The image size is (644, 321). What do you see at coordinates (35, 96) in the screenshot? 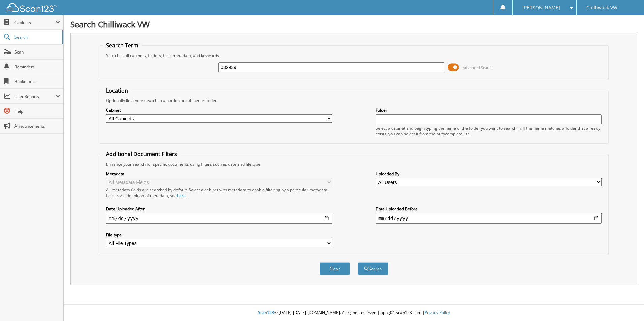
I see `span: User Reports` at bounding box center [35, 96].